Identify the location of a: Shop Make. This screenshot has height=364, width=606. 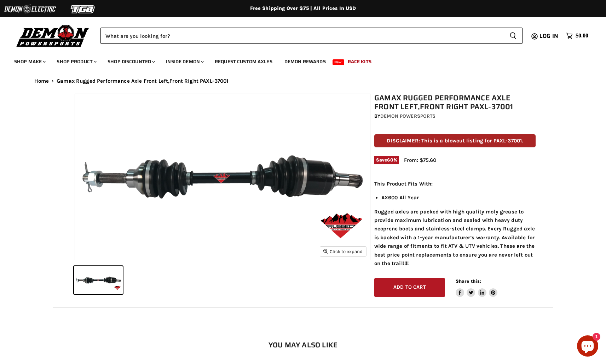
(29, 61).